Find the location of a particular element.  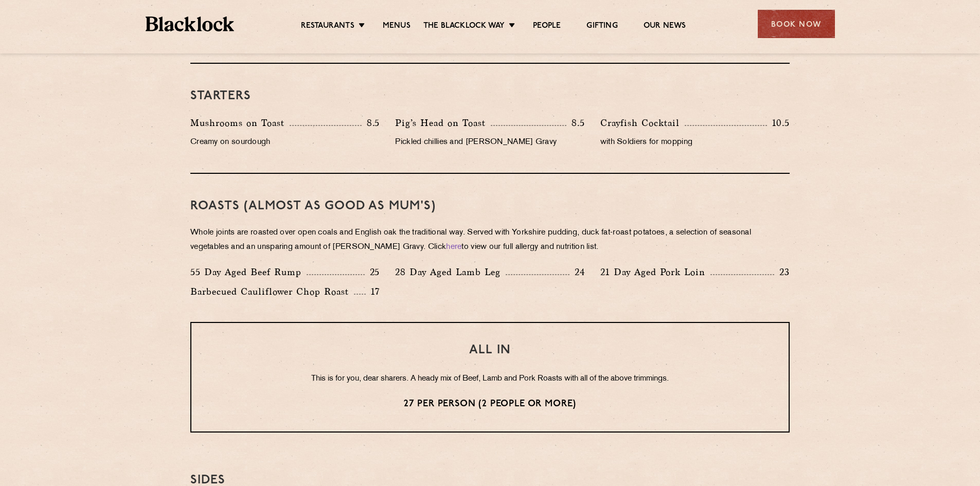

p: 28 Day Aged Lamb Leg is located at coordinates (450, 272).